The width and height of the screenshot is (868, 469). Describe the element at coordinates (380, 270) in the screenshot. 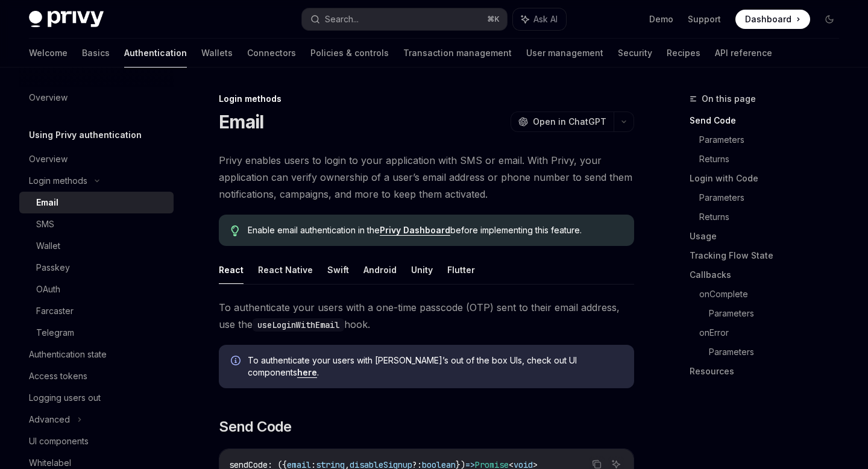

I see `button: Android` at that location.